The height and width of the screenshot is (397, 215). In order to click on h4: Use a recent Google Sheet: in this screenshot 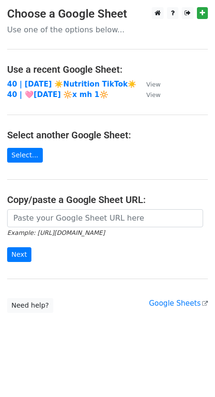, I will do `click(107, 69)`.